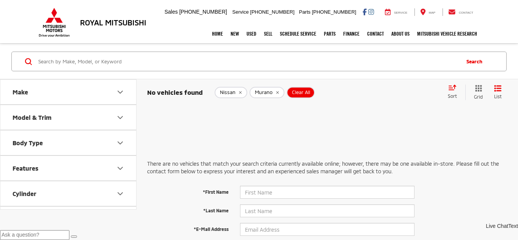 Image resolution: width=518 pixels, height=240 pixels. Describe the element at coordinates (188, 209) in the screenshot. I see `label: *Last Name` at that location.